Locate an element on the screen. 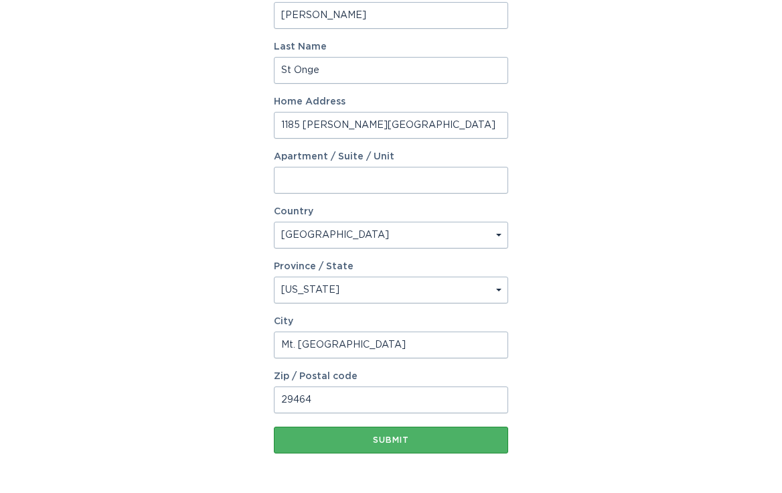 This screenshot has width=782, height=493. label: Home Address is located at coordinates (391, 102).